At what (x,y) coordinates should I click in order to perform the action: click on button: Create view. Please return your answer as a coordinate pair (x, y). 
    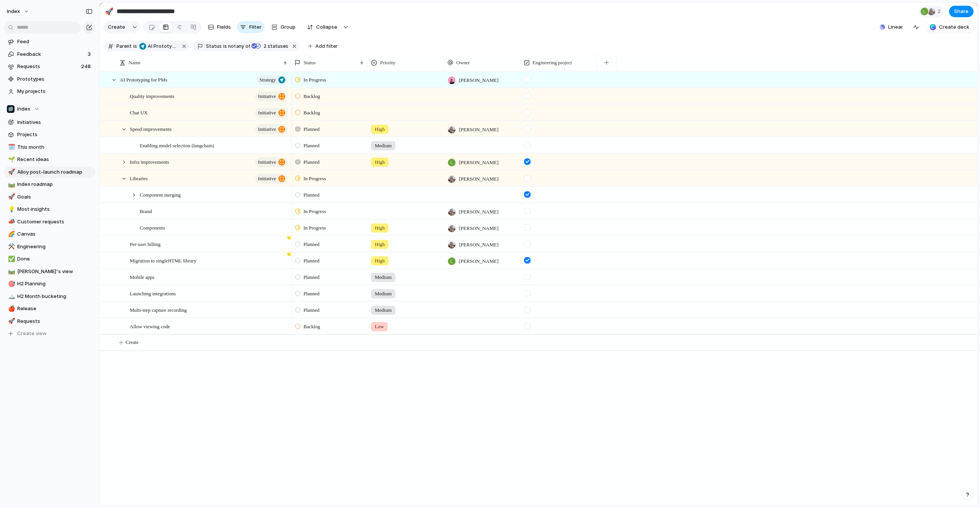
    Looking at the image, I should click on (49, 334).